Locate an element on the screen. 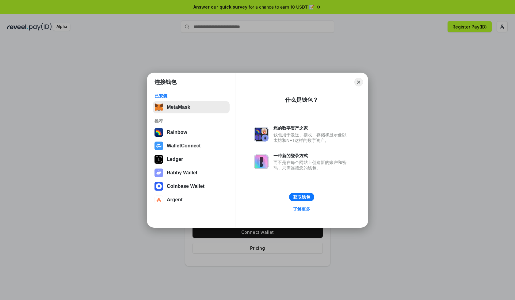  div: MetaMask is located at coordinates (178, 107).